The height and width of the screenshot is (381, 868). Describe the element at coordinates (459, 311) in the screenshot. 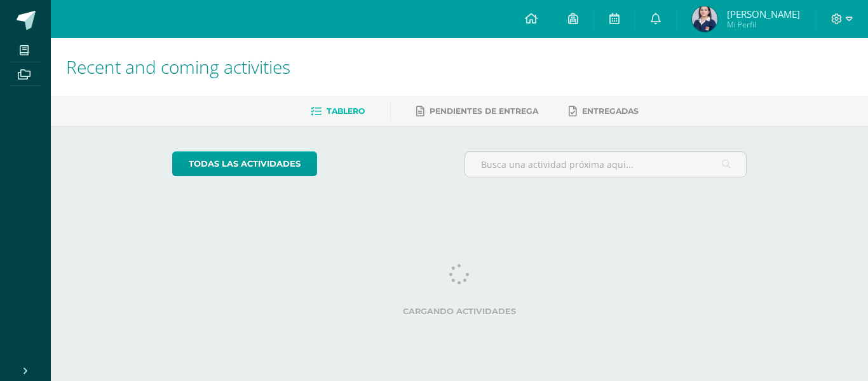

I see `label: Cargando actividades` at that location.